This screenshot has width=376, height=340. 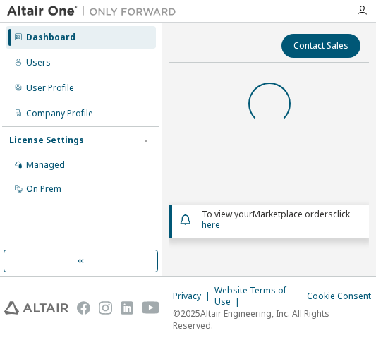 What do you see at coordinates (339, 296) in the screenshot?
I see `div: Cookie Consent` at bounding box center [339, 296].